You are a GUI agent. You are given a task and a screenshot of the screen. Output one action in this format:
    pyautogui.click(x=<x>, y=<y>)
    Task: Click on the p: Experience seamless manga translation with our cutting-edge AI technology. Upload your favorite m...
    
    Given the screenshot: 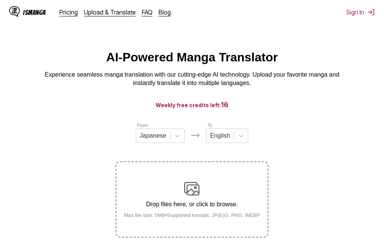 What is the action you would take?
    pyautogui.click(x=192, y=79)
    